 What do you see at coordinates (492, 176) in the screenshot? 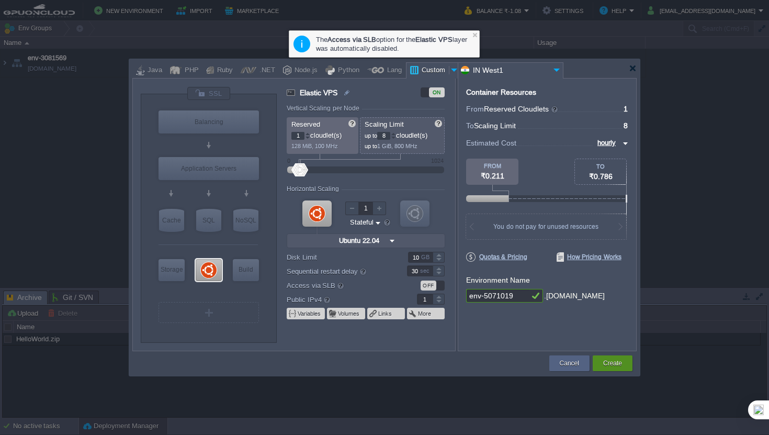
I see `span: ₹0.211` at bounding box center [492, 176].